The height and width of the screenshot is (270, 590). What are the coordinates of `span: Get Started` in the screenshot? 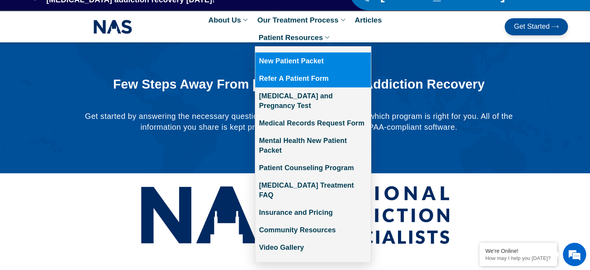 It's located at (532, 27).